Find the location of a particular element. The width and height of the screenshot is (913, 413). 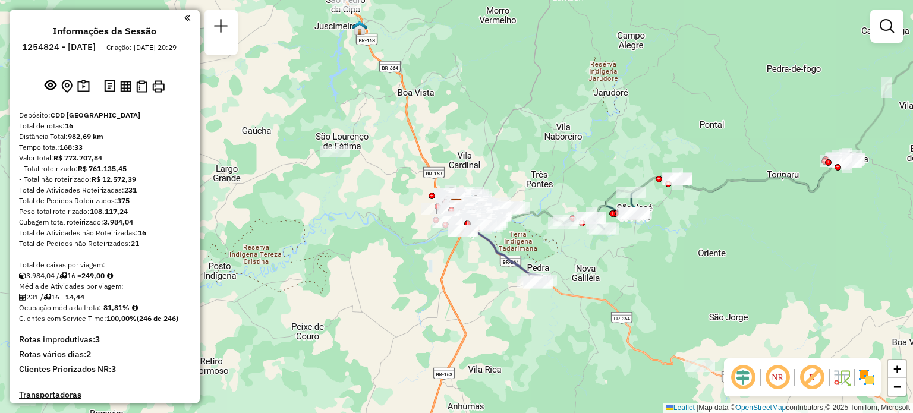

img: CDD Rondonópolis is located at coordinates (456, 206).